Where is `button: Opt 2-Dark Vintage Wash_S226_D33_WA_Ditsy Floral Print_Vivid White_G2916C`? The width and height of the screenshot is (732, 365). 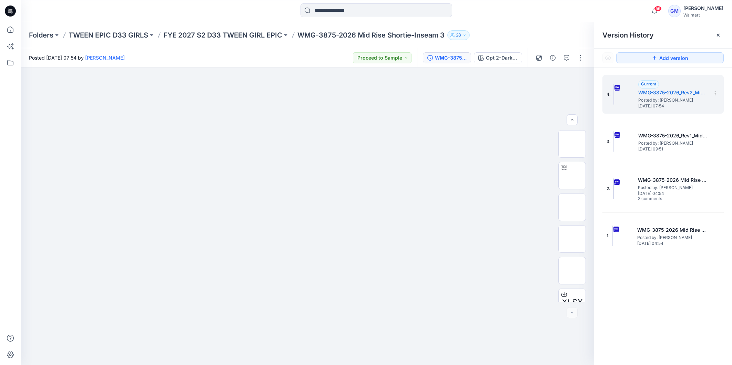 button: Opt 2-Dark Vintage Wash_S226_D33_WA_Ditsy Floral Print_Vivid White_G2916C is located at coordinates (498, 58).